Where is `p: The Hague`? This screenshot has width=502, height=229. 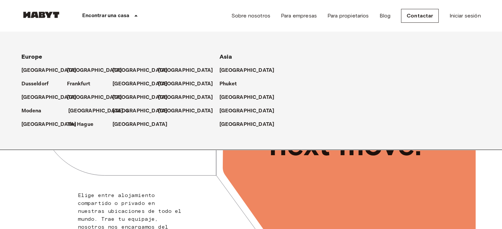
p: The Hague is located at coordinates (80, 125).